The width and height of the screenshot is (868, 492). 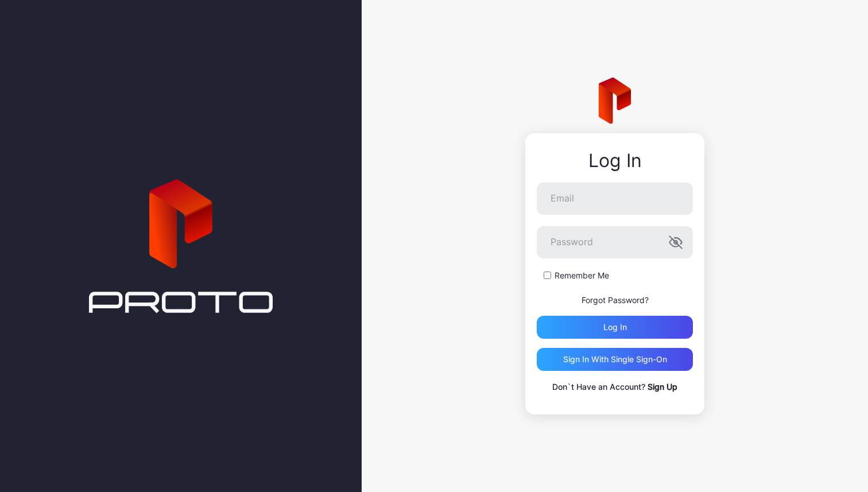 What do you see at coordinates (615, 300) in the screenshot?
I see `a: Forgot Password?` at bounding box center [615, 300].